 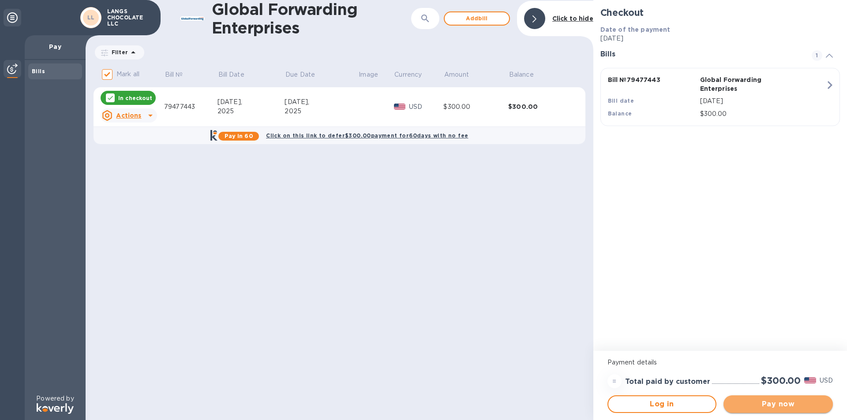 I want to click on span: Amount, so click(x=462, y=75).